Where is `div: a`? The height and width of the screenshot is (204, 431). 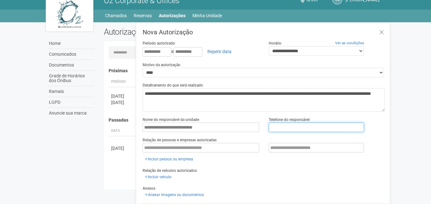
div: a is located at coordinates (201, 51).